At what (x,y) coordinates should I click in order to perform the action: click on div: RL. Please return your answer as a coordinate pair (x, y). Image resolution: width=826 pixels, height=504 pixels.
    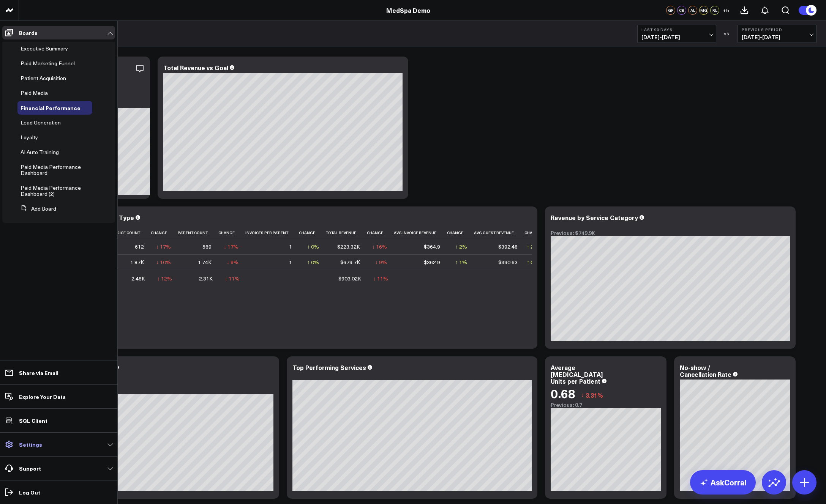
    Looking at the image, I should click on (714, 11).